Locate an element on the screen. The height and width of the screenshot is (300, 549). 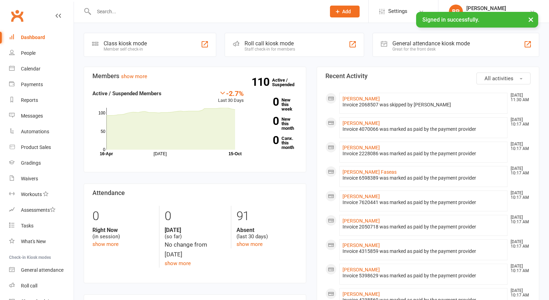
div: Great for the front desk is located at coordinates (431, 49).